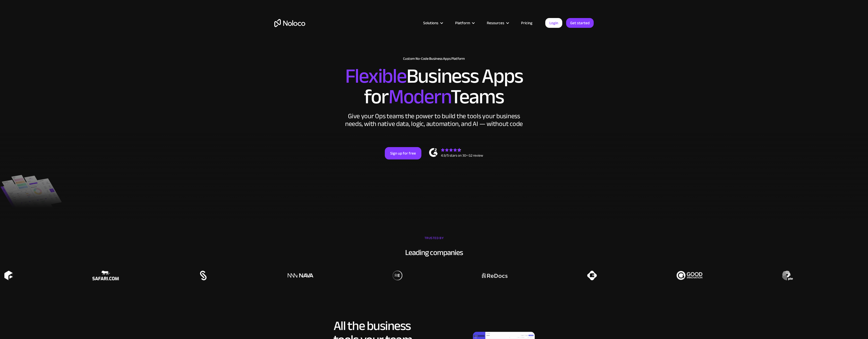  Describe the element at coordinates (554, 23) in the screenshot. I see `a: Login` at that location.